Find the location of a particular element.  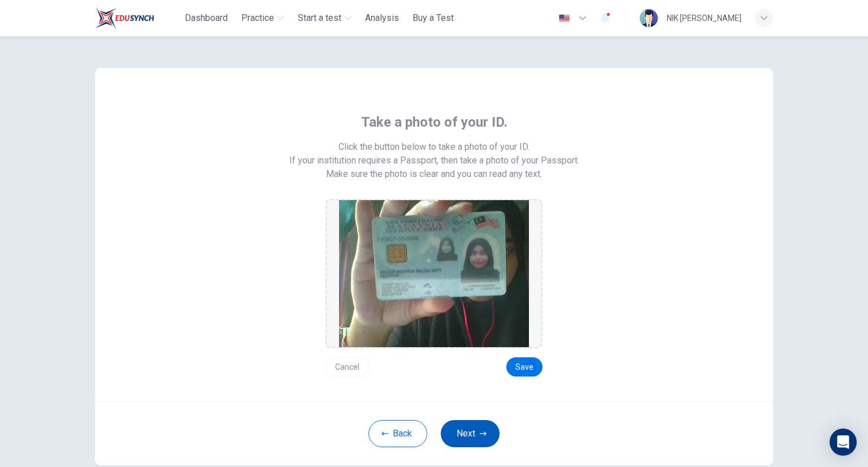

span: Dashboard is located at coordinates (206, 18).